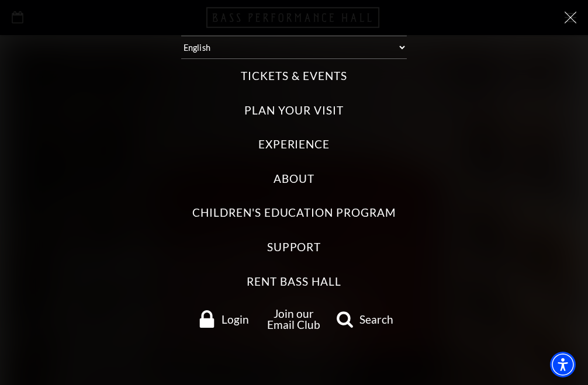  What do you see at coordinates (294, 213) in the screenshot?
I see `label: Children's Education Program` at bounding box center [294, 213].